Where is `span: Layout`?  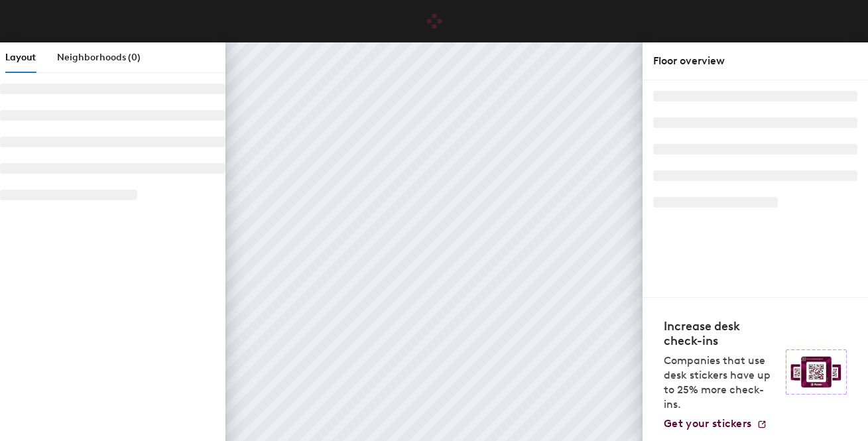
span: Layout is located at coordinates (20, 57).